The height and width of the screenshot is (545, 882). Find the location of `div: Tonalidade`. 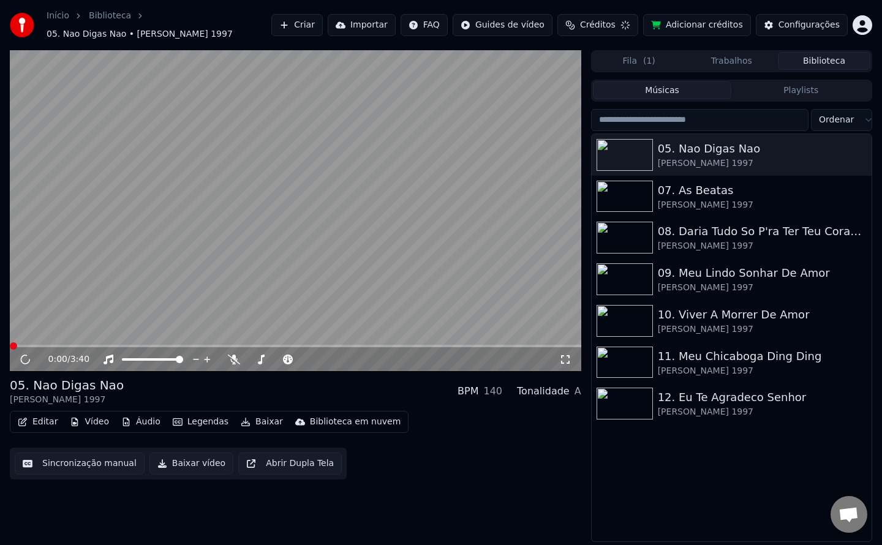

div: Tonalidade is located at coordinates (543, 391).